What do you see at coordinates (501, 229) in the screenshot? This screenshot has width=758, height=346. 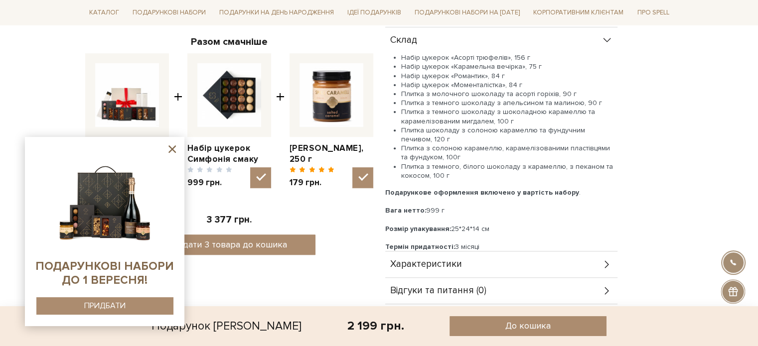 I see `div: 25*24*14 см` at bounding box center [501, 229].